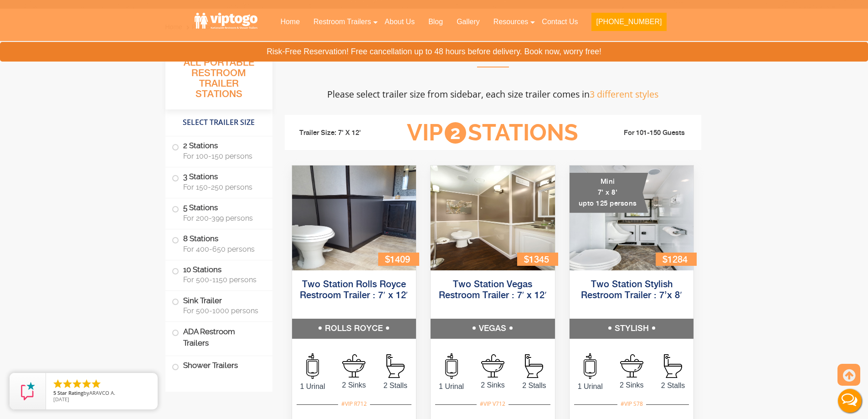  Describe the element at coordinates (342, 133) in the screenshot. I see `li: Trailer Size: 7' X 12'` at that location.